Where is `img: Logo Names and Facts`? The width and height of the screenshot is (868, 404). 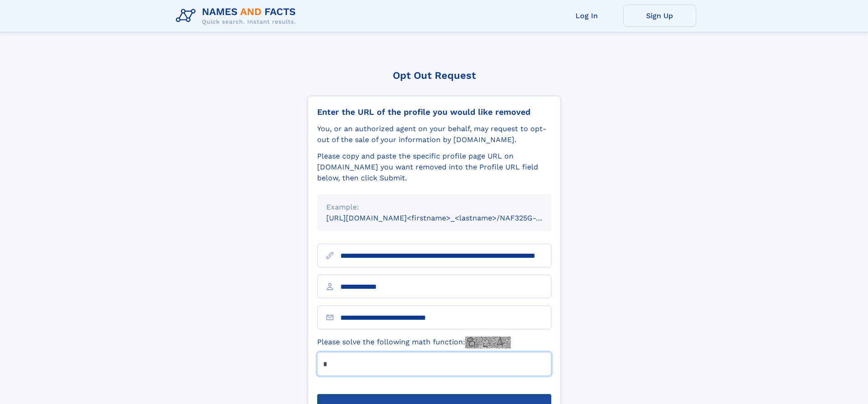 img: Logo Names and Facts is located at coordinates (238, 16).